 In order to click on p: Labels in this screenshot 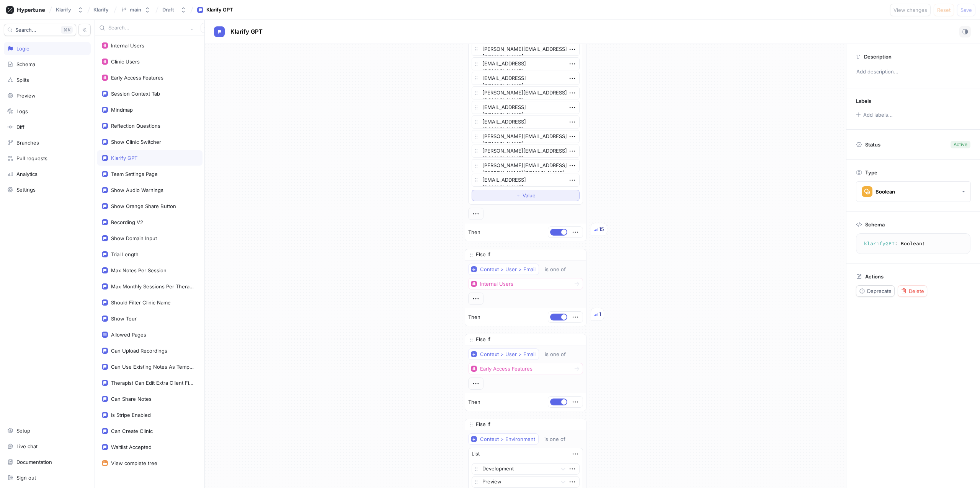, I will do `click(864, 101)`.